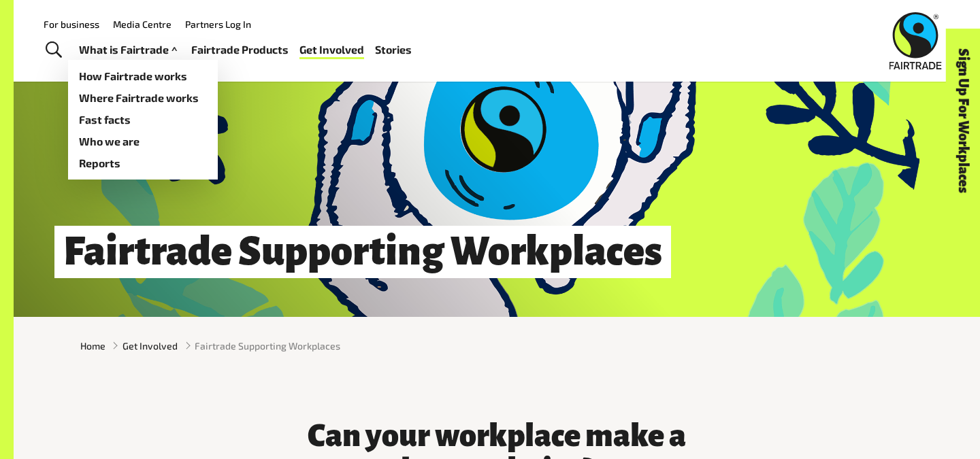 This screenshot has width=980, height=459. I want to click on a: For business, so click(71, 24).